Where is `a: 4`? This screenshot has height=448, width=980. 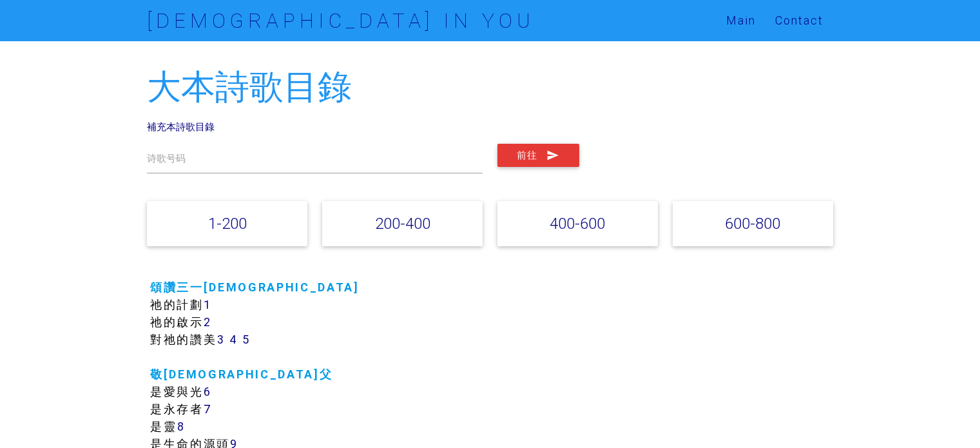
a: 4 is located at coordinates (234, 339).